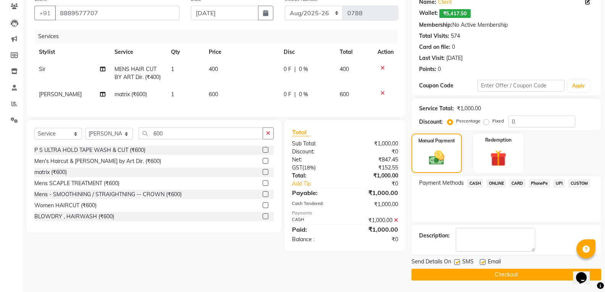  What do you see at coordinates (579, 183) in the screenshot?
I see `span: CUSTOM` at bounding box center [579, 183].